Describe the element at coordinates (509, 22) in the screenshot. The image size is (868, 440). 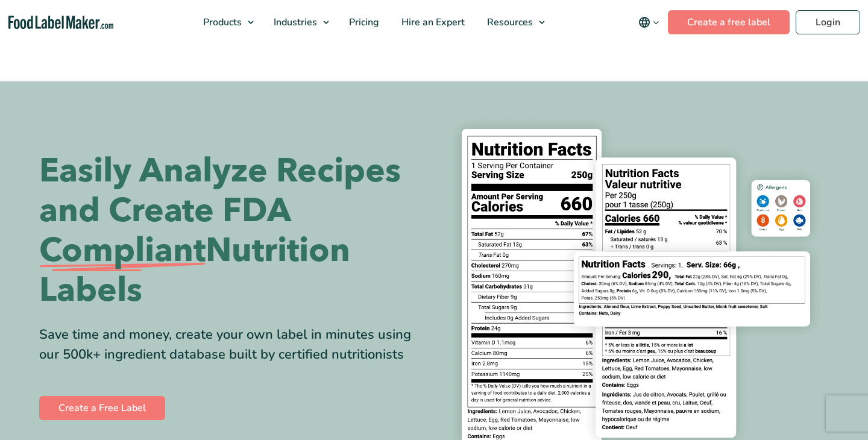
I see `span: Resources` at that location.